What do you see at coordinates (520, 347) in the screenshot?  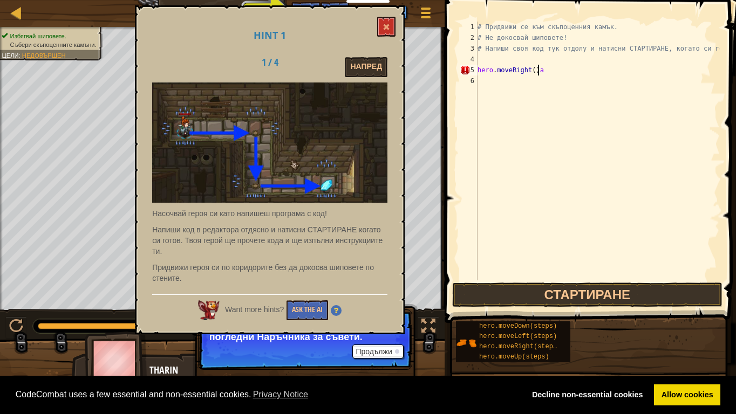 I see `span: hero.moveRight(steps)` at bounding box center [520, 347].